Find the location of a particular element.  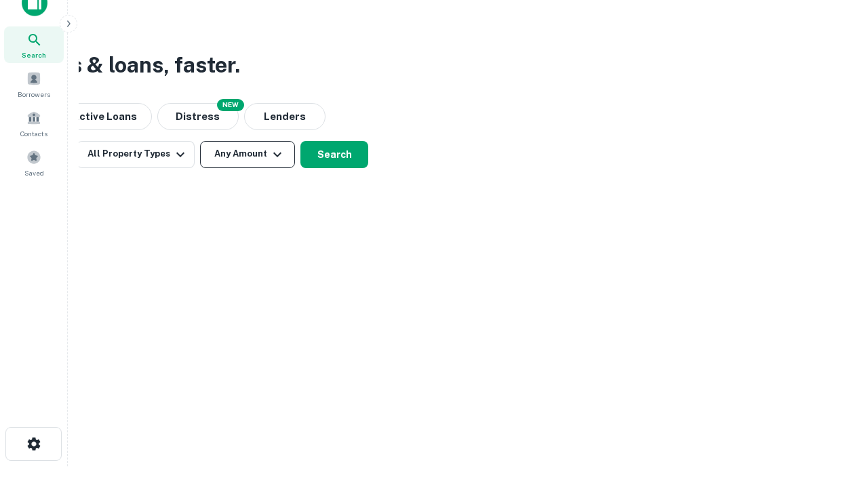

button: Search is located at coordinates (334, 155).